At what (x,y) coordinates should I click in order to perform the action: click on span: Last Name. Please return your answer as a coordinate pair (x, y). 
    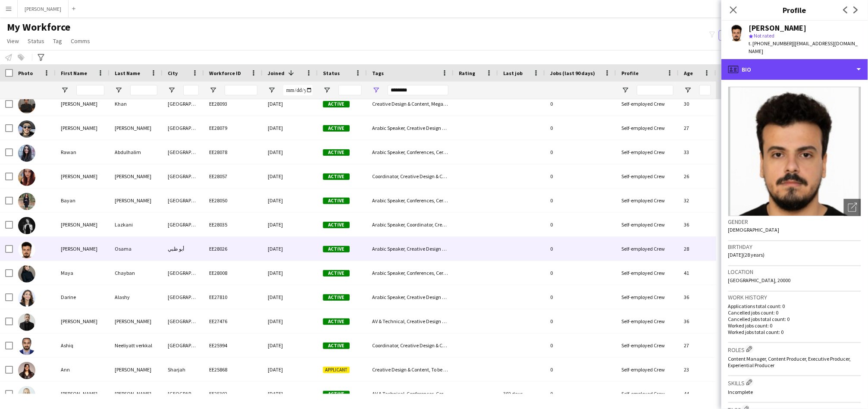
    Looking at the image, I should click on (127, 73).